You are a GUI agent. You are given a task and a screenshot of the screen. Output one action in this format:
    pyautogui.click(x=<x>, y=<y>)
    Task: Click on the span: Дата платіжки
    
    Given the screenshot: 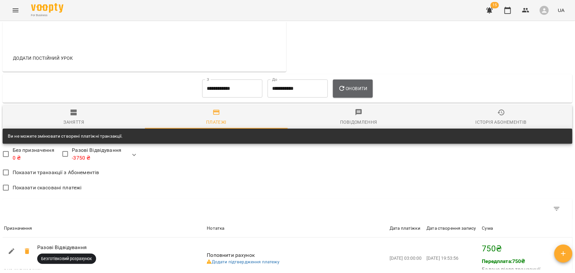 What is the action you would take?
    pyautogui.click(x=406, y=229)
    